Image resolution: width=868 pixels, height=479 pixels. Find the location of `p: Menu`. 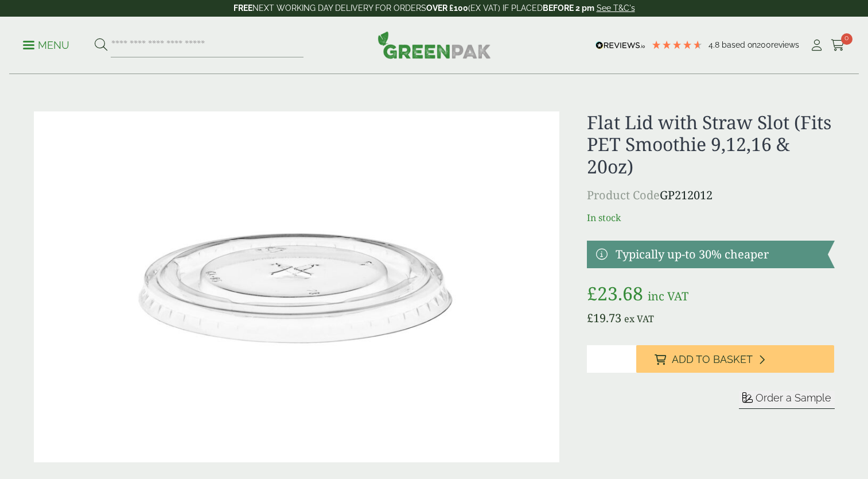

p: Menu is located at coordinates (46, 46).